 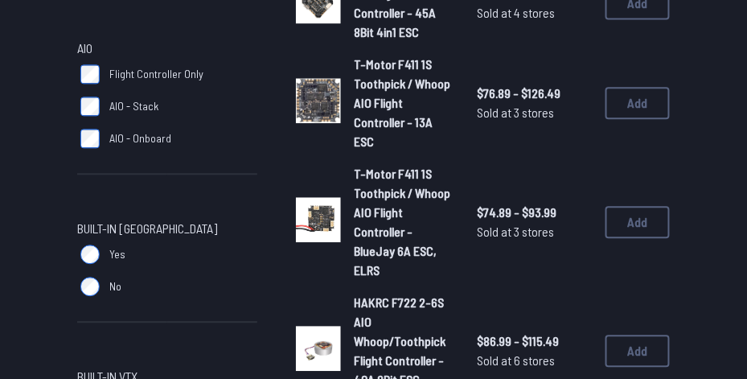 What do you see at coordinates (402, 102) in the screenshot?
I see `span: T-Motor F411 1S Toothpick / Whoop AIO Flight Controller - 13A ESC` at bounding box center [402, 102].